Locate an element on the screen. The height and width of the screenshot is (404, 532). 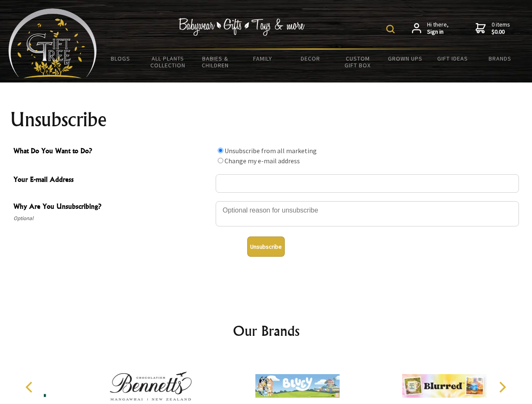
a: Babies & Children is located at coordinates (215, 62).